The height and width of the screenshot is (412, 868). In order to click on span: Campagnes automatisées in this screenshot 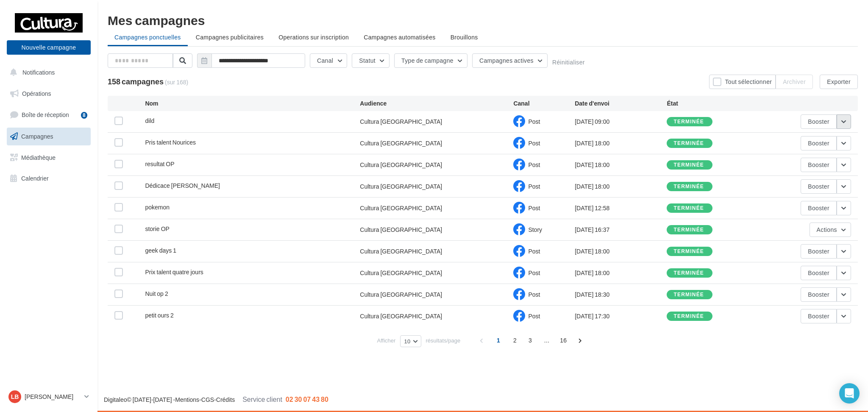, I will do `click(399, 37)`.